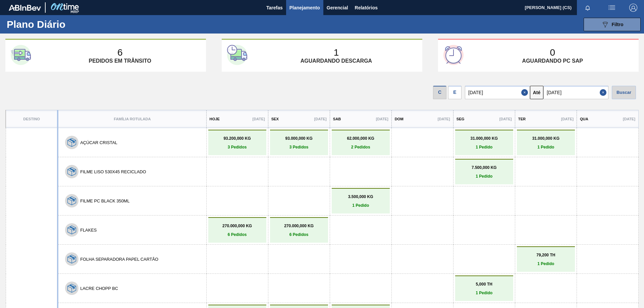 The image size is (644, 308). Describe the element at coordinates (633, 7) in the screenshot. I see `img: Logout` at that location.